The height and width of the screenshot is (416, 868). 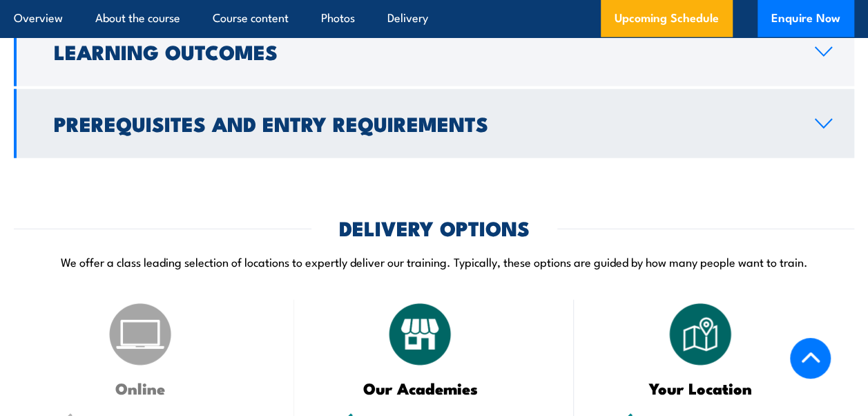 What do you see at coordinates (434, 52) in the screenshot?
I see `a: Learning Outcomes` at bounding box center [434, 52].